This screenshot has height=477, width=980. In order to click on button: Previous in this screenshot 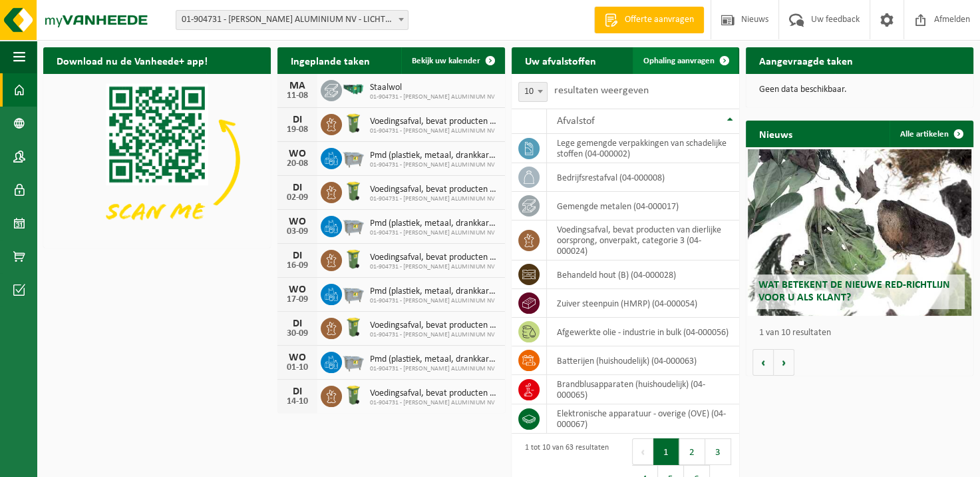, I will do `click(643, 452)`.